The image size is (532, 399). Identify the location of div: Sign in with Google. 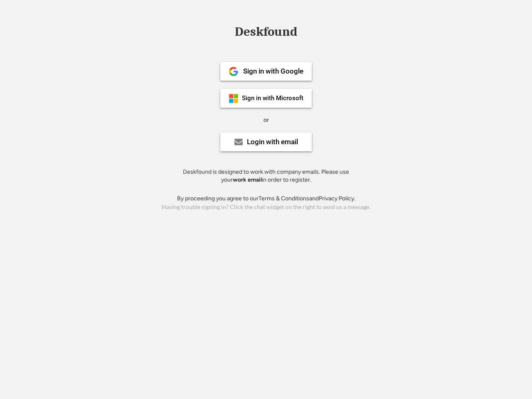
(274, 71).